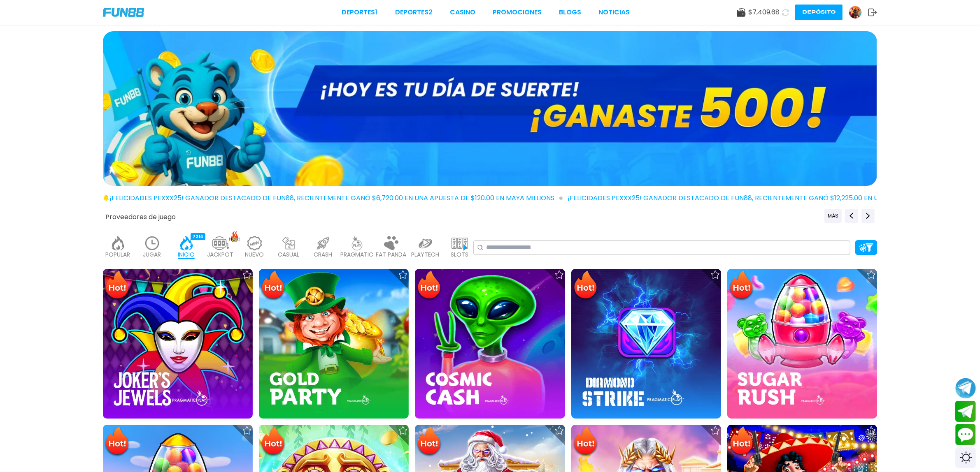 This screenshot has height=472, width=980. What do you see at coordinates (570, 13) in the screenshot?
I see `a: BLOGS` at bounding box center [570, 13].